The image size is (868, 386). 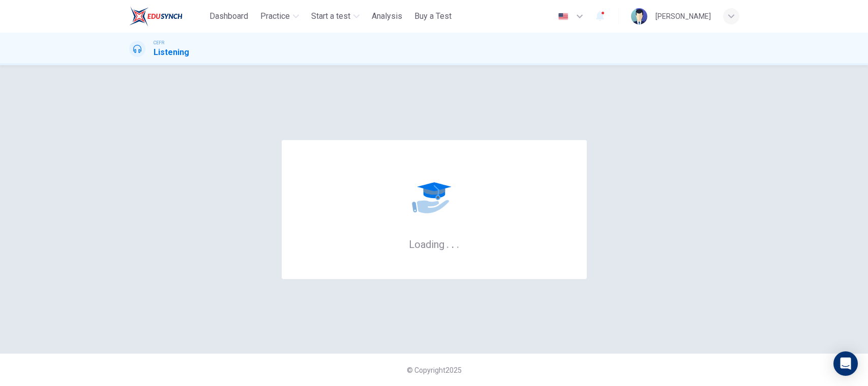 I want to click on h6: Loading, so click(x=434, y=244).